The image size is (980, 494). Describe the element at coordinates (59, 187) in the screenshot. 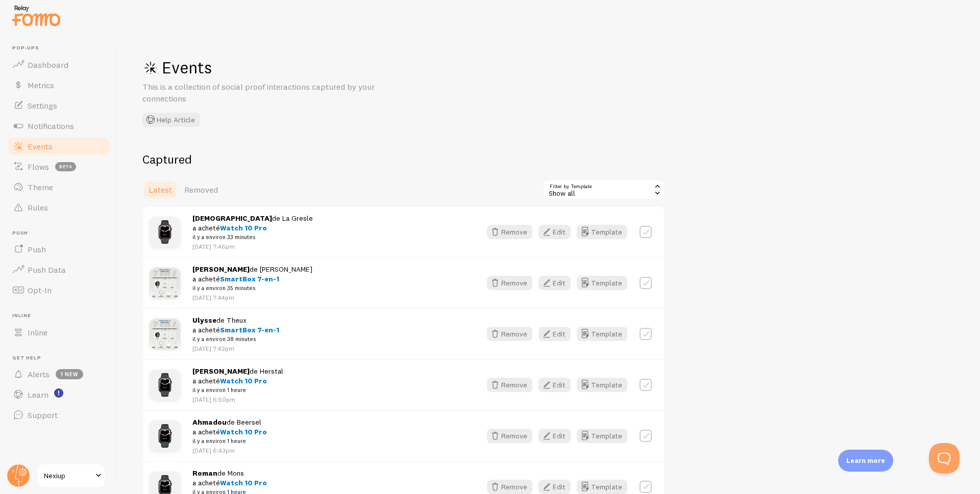

I see `a: Theme` at that location.